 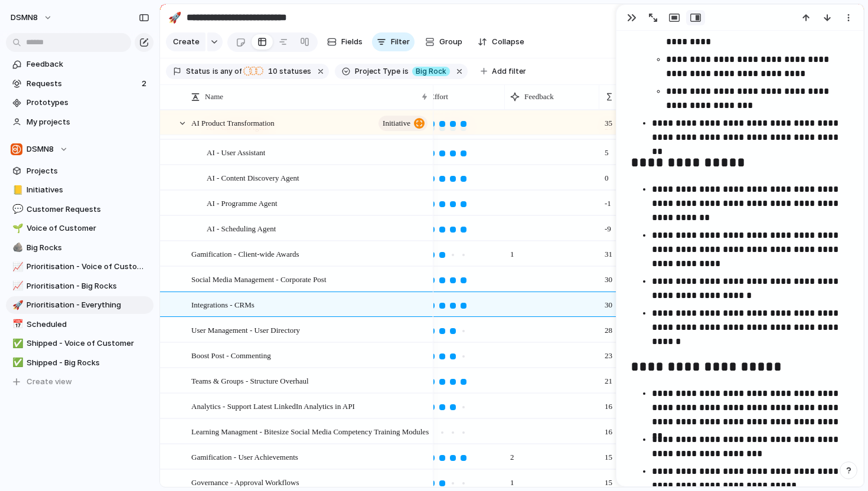 What do you see at coordinates (88, 305) in the screenshot?
I see `span: Prioritisation - Everything` at bounding box center [88, 305].